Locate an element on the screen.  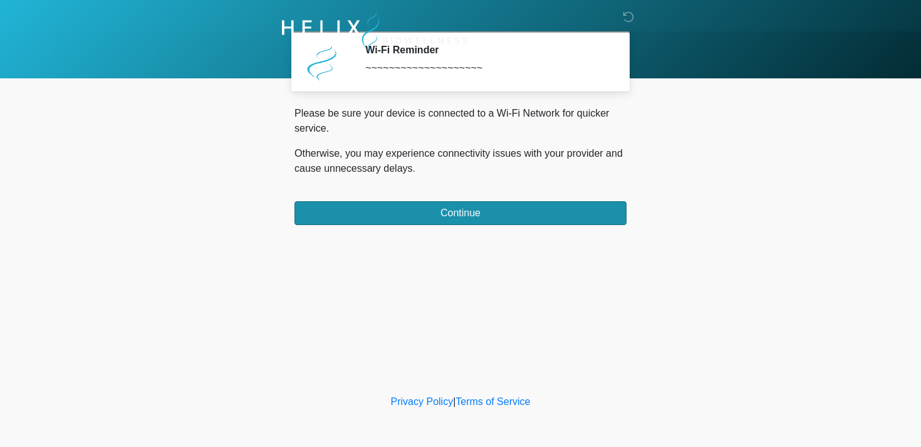
img: Helix Biowellness Logo is located at coordinates (375, 31).